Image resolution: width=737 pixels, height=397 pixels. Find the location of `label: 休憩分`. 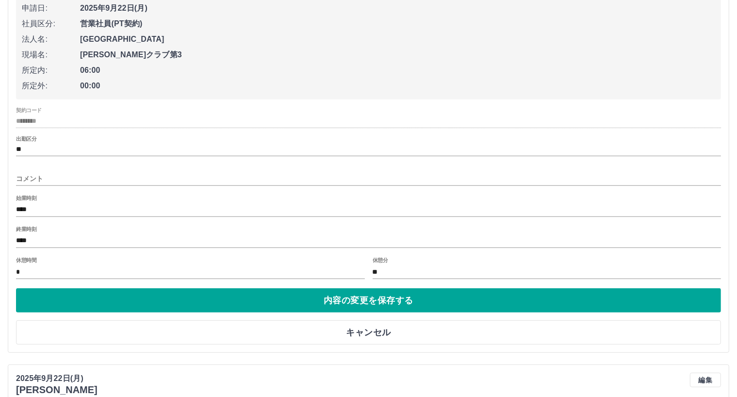

label: 休憩分 is located at coordinates (380, 260).